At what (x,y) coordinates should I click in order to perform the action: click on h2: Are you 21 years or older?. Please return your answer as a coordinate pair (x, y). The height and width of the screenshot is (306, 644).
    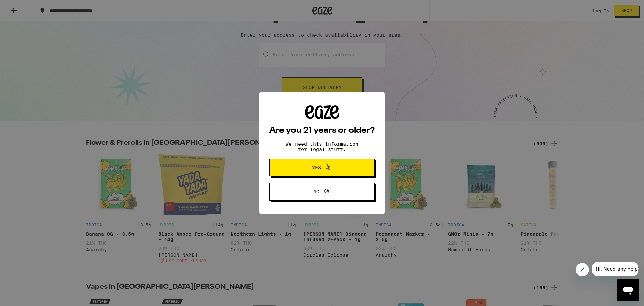
    Looking at the image, I should click on (322, 131).